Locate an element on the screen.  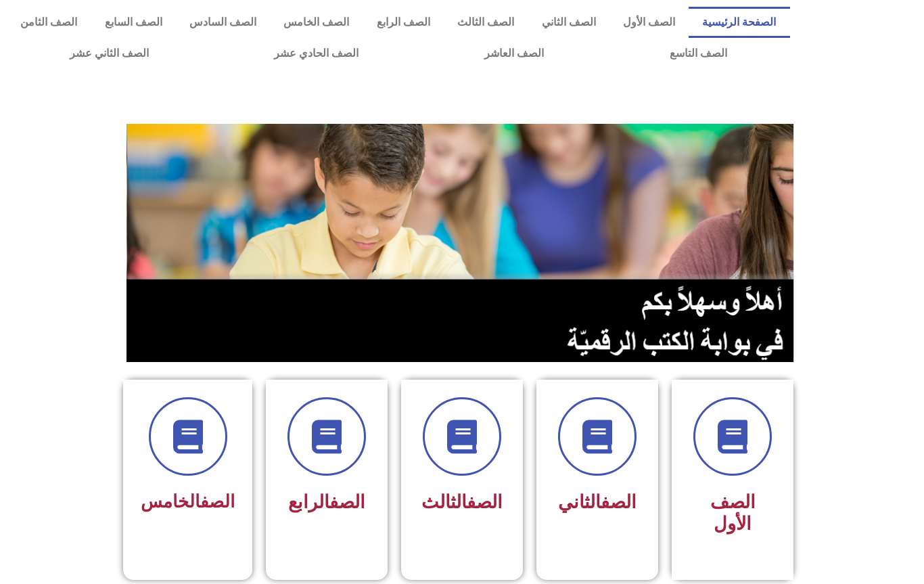
span: الرابع is located at coordinates (327, 502).